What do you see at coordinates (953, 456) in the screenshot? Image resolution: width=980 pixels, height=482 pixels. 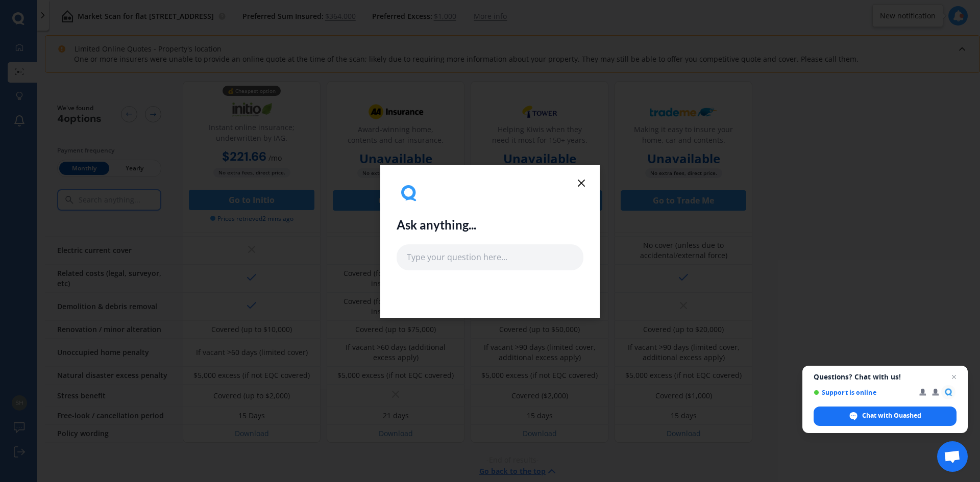 I see `div: Open chat` at bounding box center [953, 456].